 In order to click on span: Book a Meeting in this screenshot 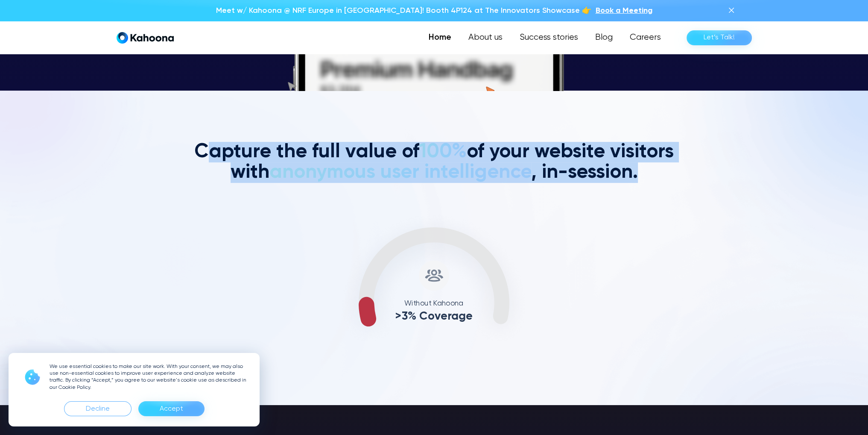, I will do `click(624, 11)`.